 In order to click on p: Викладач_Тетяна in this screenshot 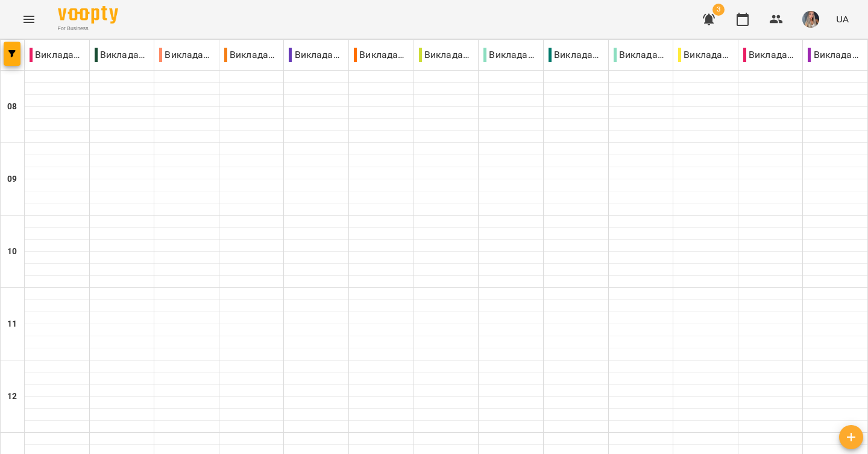, I will do `click(770, 55)`.